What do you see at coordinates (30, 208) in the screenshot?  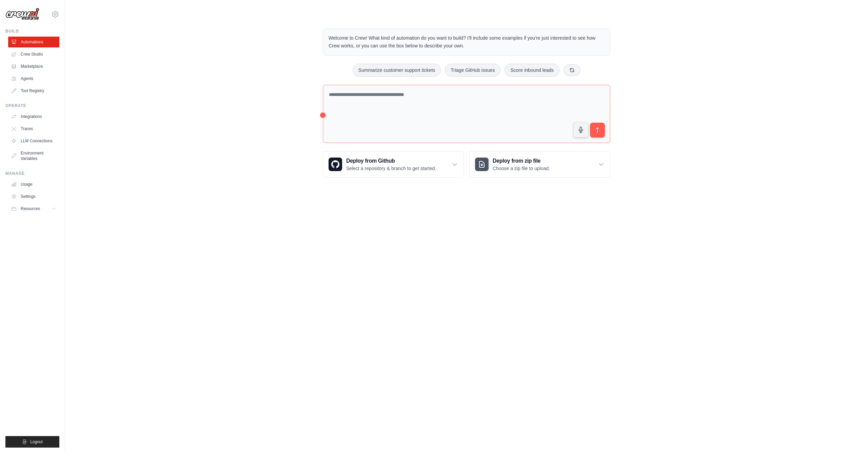 I see `span: Resources` at bounding box center [30, 208].